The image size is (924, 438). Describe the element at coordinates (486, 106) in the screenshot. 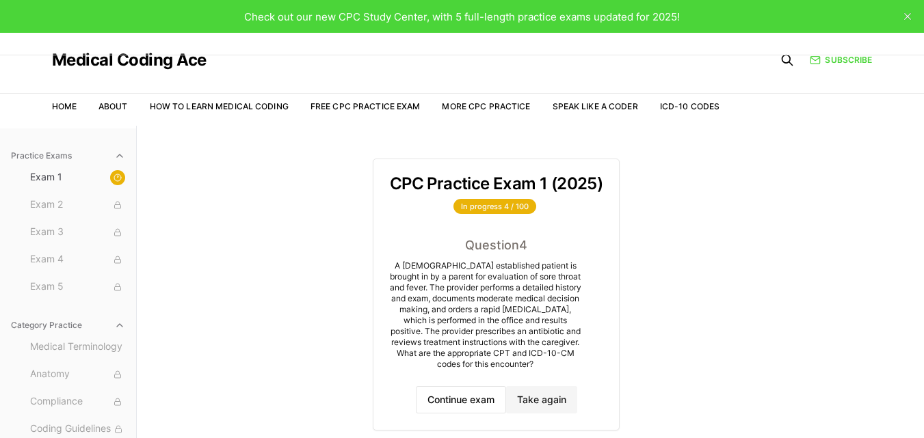

I see `a: More CPC Practice` at that location.